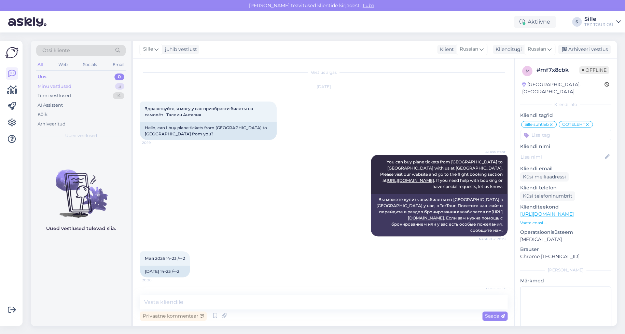 The image size is (625, 334). Describe the element at coordinates (155, 280) in the screenshot. I see `span: 20:20` at that location.